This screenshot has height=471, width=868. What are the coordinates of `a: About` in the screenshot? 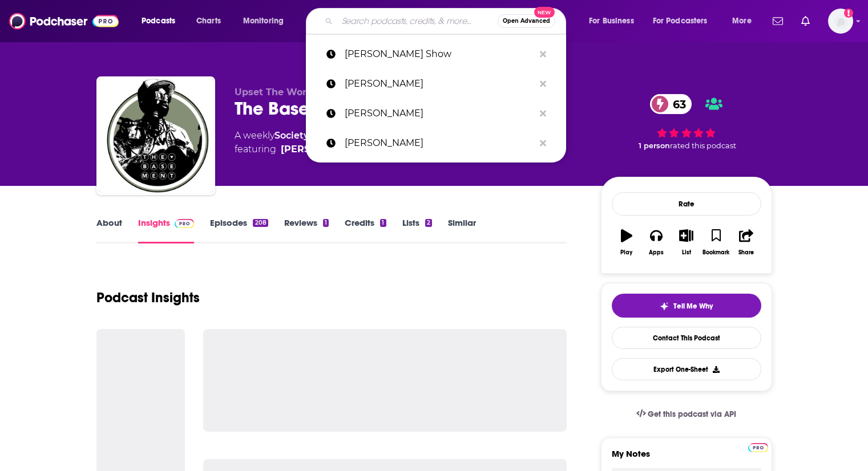 It's located at (109, 230).